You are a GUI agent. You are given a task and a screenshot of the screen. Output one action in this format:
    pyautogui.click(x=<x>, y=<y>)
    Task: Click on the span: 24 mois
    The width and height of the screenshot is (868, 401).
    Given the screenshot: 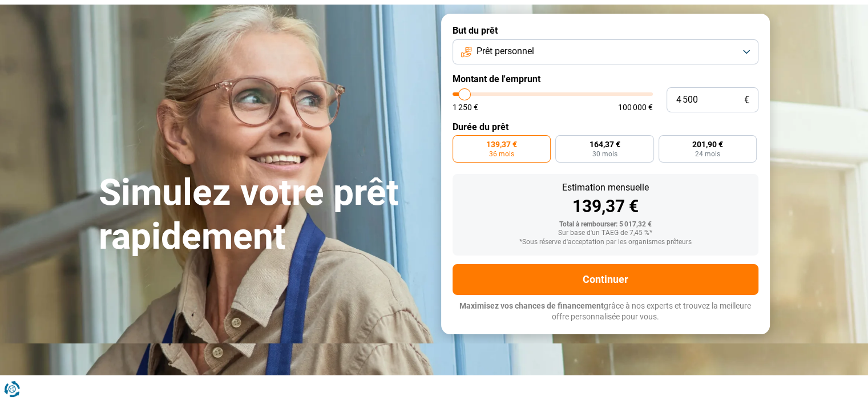 What is the action you would take?
    pyautogui.click(x=708, y=154)
    